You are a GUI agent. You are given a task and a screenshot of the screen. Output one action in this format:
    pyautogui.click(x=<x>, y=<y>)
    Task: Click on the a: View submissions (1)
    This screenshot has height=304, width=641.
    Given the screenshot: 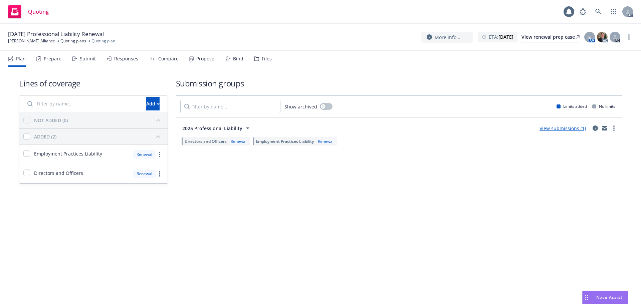 What is the action you would take?
    pyautogui.click(x=562, y=128)
    